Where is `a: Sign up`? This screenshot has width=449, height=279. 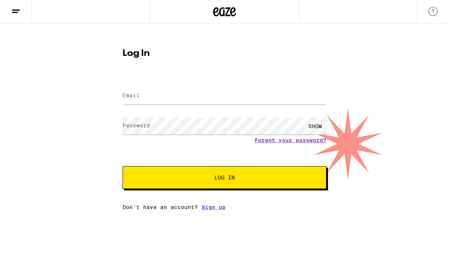 a: Sign up is located at coordinates (213, 208).